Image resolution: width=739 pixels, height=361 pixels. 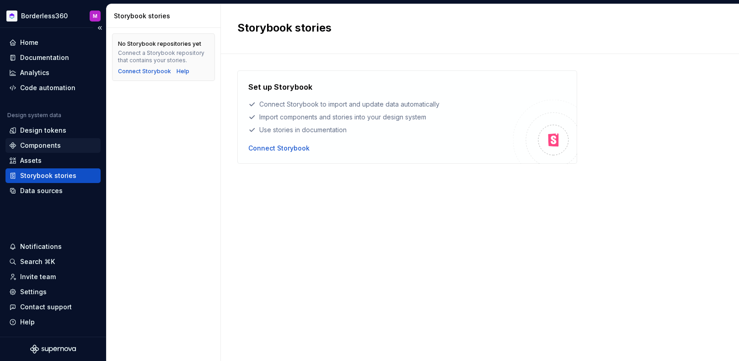 What do you see at coordinates (53, 307) in the screenshot?
I see `button: Contact support` at bounding box center [53, 307].